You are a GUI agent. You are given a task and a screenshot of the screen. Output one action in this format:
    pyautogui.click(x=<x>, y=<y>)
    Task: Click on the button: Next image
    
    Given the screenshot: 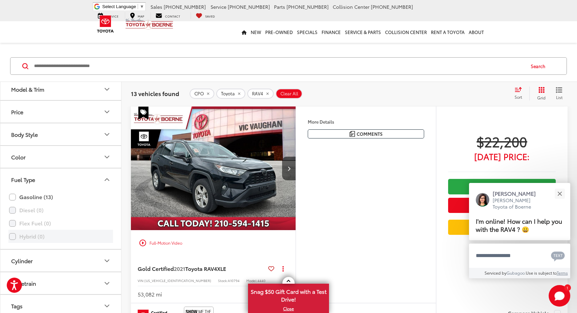 What is the action you would take?
    pyautogui.click(x=289, y=169)
    